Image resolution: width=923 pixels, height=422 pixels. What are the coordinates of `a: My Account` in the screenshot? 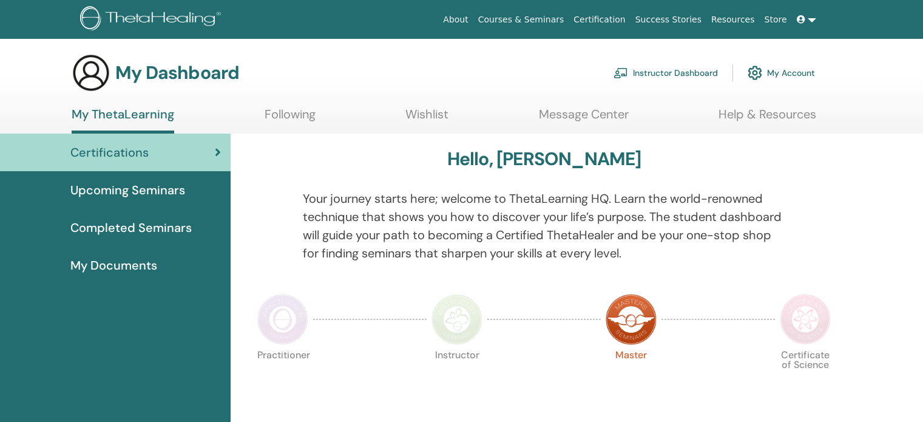 It's located at (781, 73).